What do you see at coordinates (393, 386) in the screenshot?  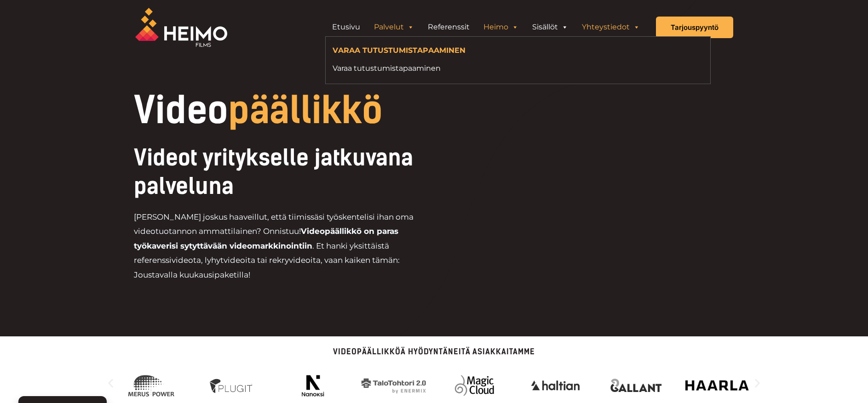 I see `div: 9 / 14` at bounding box center [393, 386].